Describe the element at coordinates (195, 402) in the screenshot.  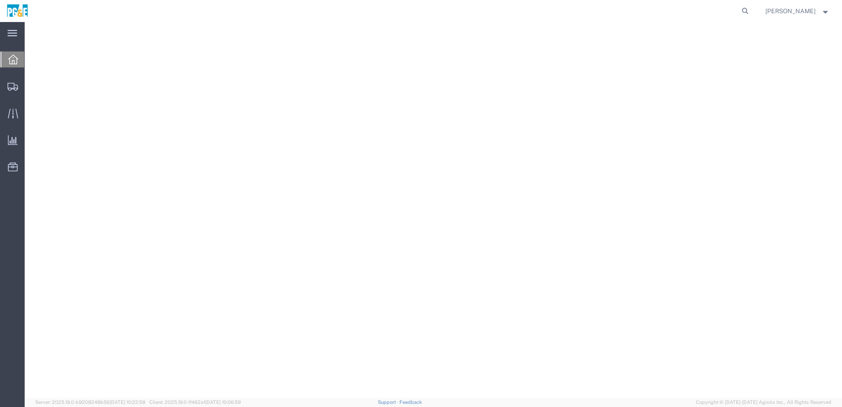
I see `span: Client: 2025.19.0-1f462a1` at that location.